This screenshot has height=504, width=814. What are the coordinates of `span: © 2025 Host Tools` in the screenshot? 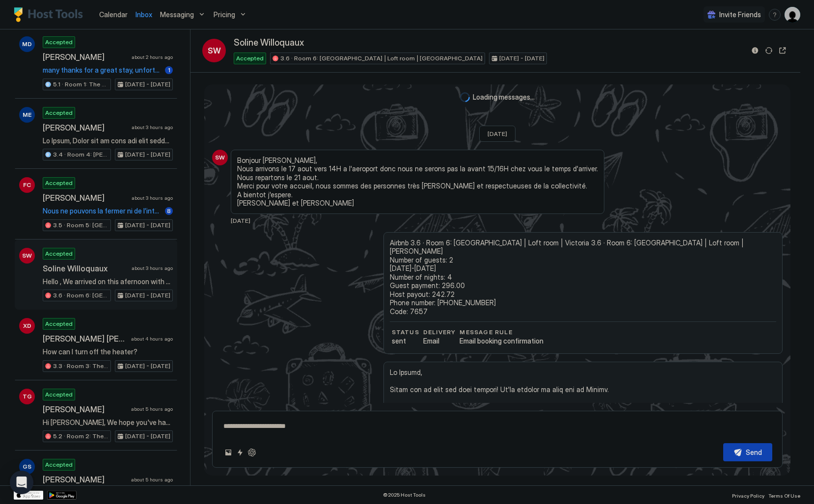 It's located at (404, 494).